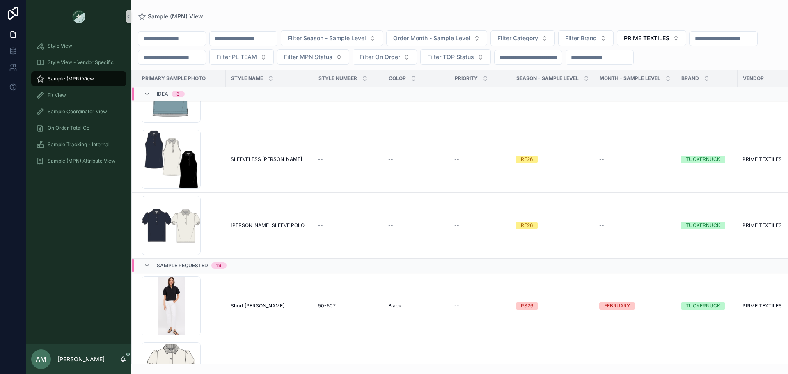 This screenshot has width=788, height=374. I want to click on span: Idea, so click(163, 94).